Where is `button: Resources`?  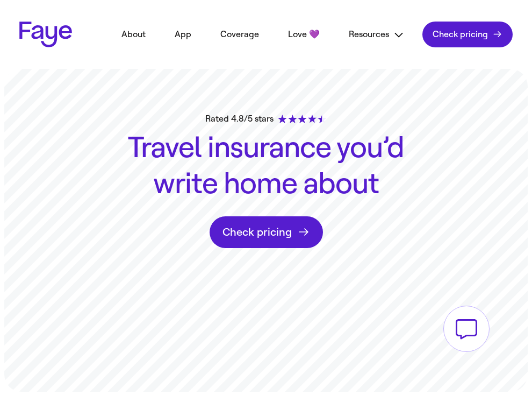
button: Resources is located at coordinates (376, 34).